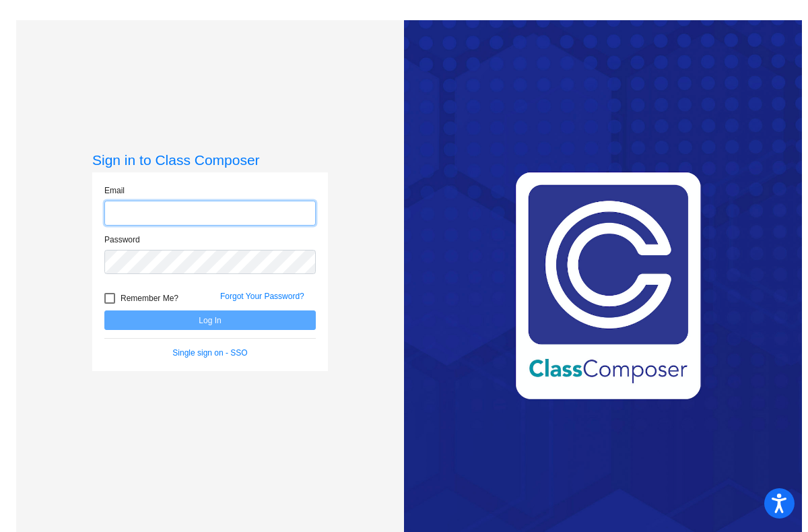 The width and height of the screenshot is (808, 532). Describe the element at coordinates (114, 190) in the screenshot. I see `label: Email` at that location.